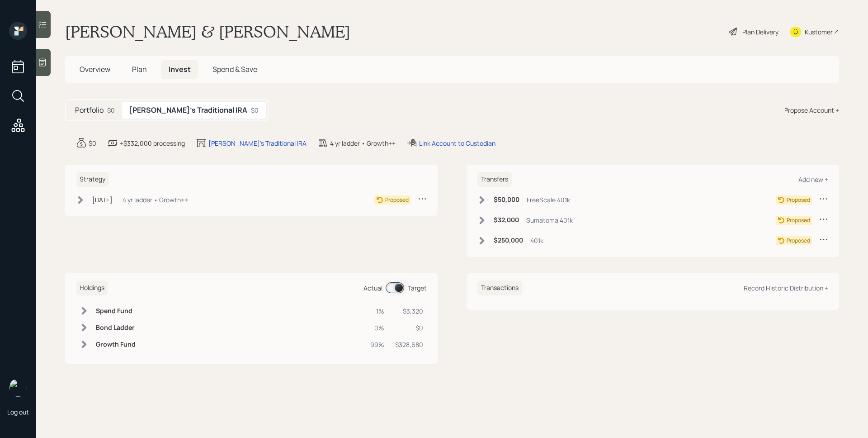 The height and width of the screenshot is (438, 868). What do you see at coordinates (786, 288) in the screenshot?
I see `div: Record Historic Distribution +` at bounding box center [786, 288].